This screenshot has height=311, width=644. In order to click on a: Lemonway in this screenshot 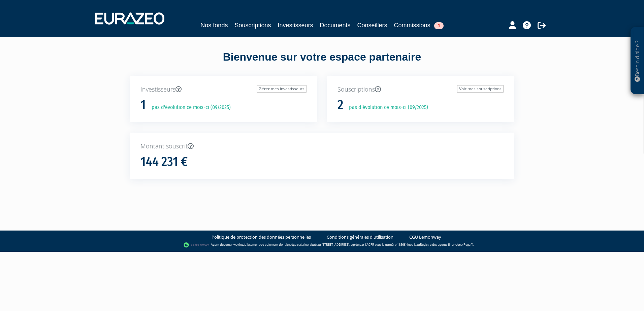, I will do `click(231, 244)`.